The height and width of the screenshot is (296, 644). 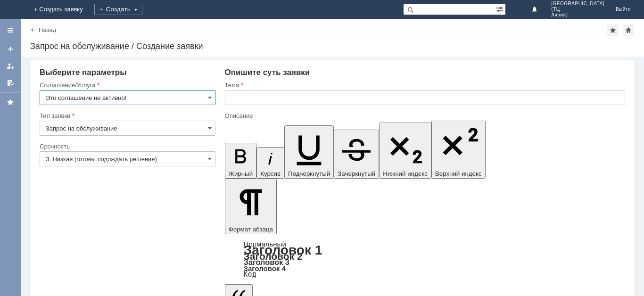 What do you see at coordinates (270, 163) in the screenshot?
I see `button: Курсив` at bounding box center [270, 163].